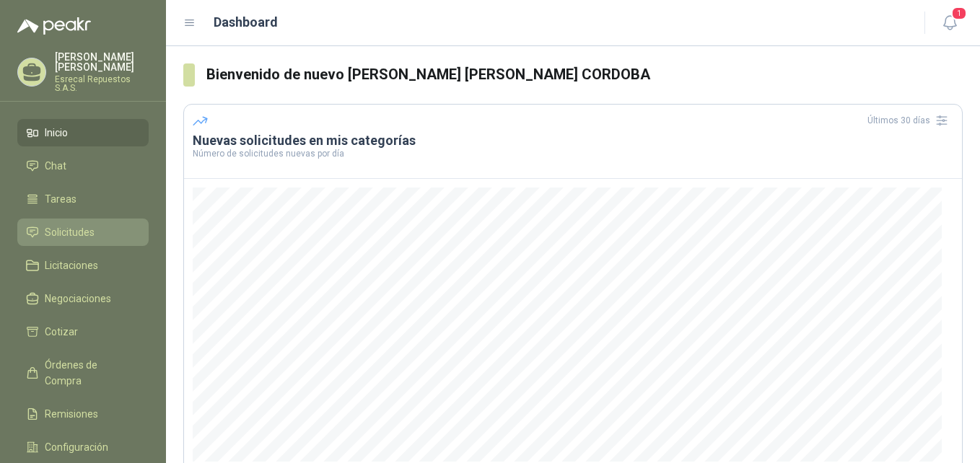  Describe the element at coordinates (83, 372) in the screenshot. I see `a: Órdenes de Compra` at that location.